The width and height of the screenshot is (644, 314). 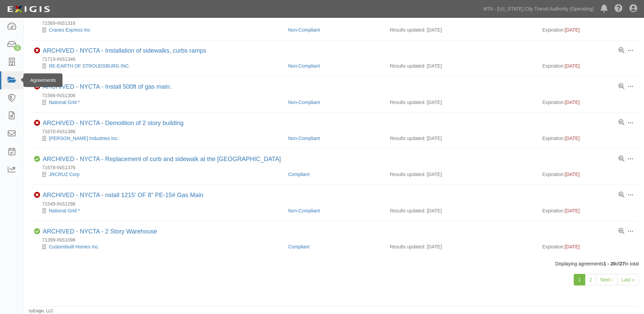 I want to click on a: Cranes Express Inc, so click(x=70, y=30).